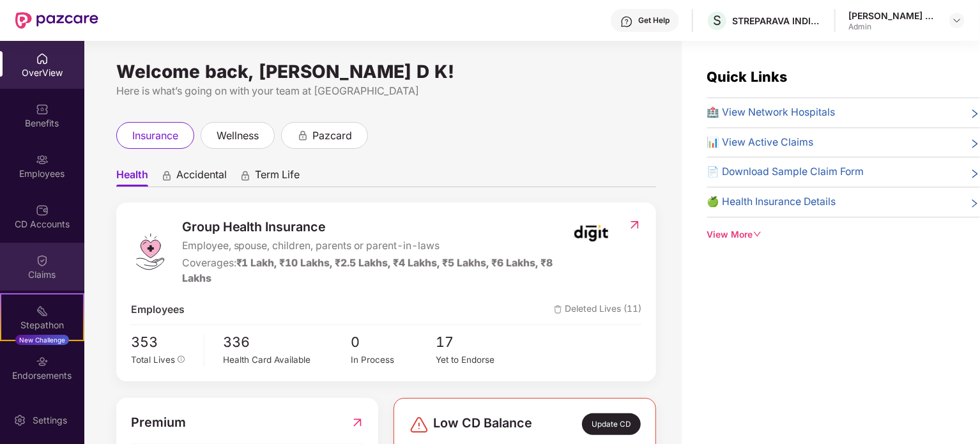 The width and height of the screenshot is (980, 444). Describe the element at coordinates (591, 233) in the screenshot. I see `img: insurerIcon` at that location.